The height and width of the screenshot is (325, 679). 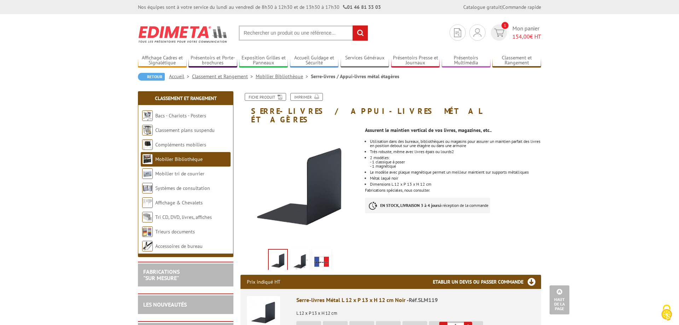 What do you see at coordinates (455, 172) in the screenshot?
I see `div: Fabrications spéciales, nous consulter.` at bounding box center [455, 172].